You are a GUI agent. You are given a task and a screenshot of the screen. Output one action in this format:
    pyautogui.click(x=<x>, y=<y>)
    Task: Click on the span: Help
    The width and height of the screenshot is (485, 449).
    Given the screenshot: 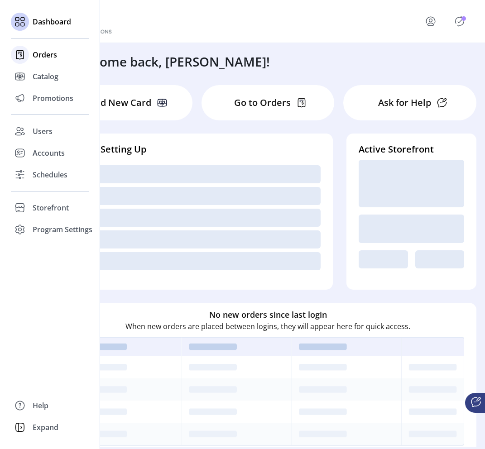 What is the action you would take?
    pyautogui.click(x=40, y=406)
    